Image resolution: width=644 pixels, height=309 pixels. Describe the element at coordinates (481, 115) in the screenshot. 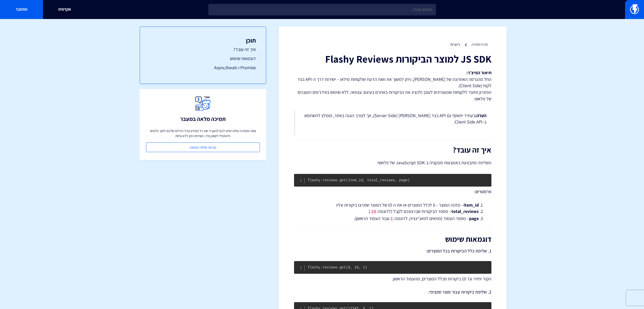

I see `strong: הערה:` at that location.